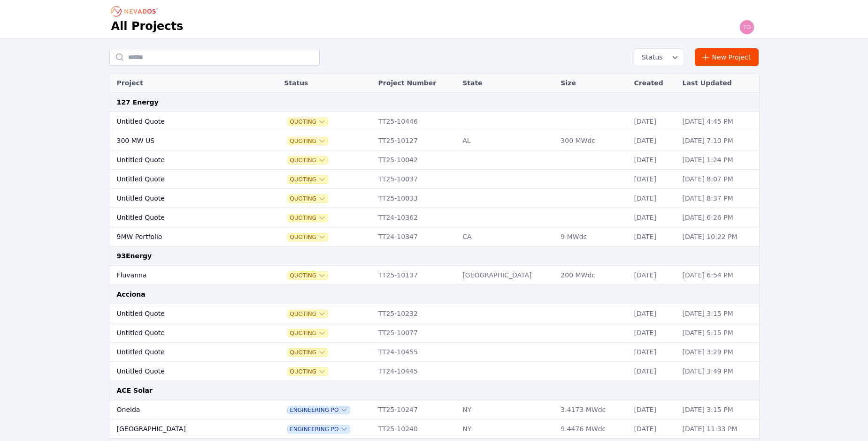 This screenshot has width=868, height=441. What do you see at coordinates (416, 275) in the screenshot?
I see `td: TT25-10137` at bounding box center [416, 275].